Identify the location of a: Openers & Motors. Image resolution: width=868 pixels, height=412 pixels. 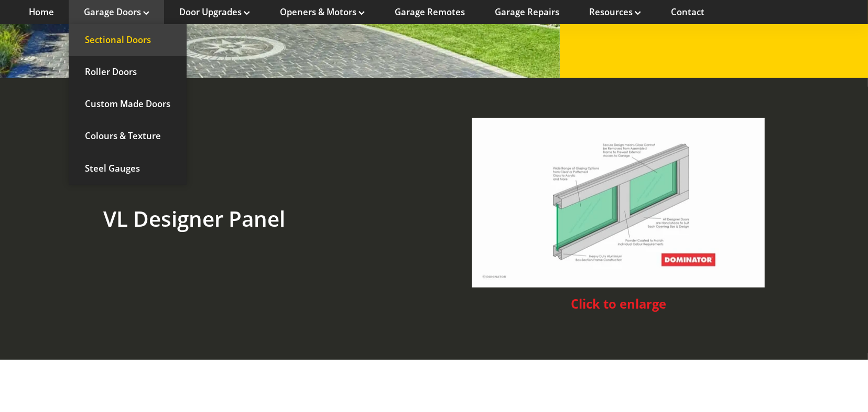
(322, 12).